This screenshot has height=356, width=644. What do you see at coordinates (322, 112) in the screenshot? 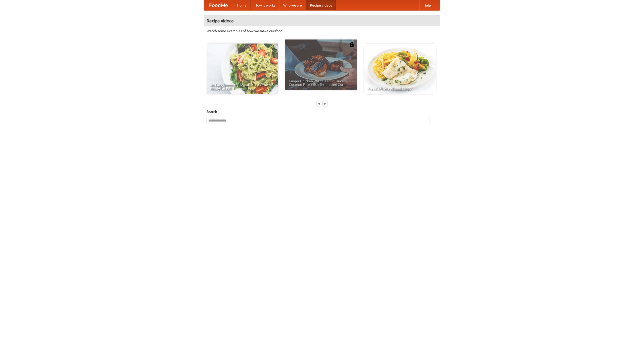
I see `h5: Search` at bounding box center [322, 112].